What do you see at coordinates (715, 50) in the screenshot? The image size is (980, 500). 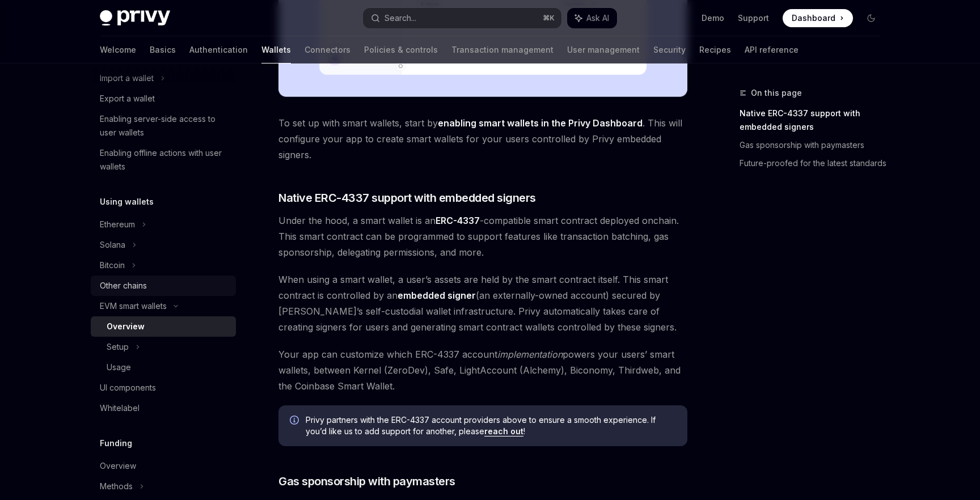 I see `a: Recipes` at bounding box center [715, 50].